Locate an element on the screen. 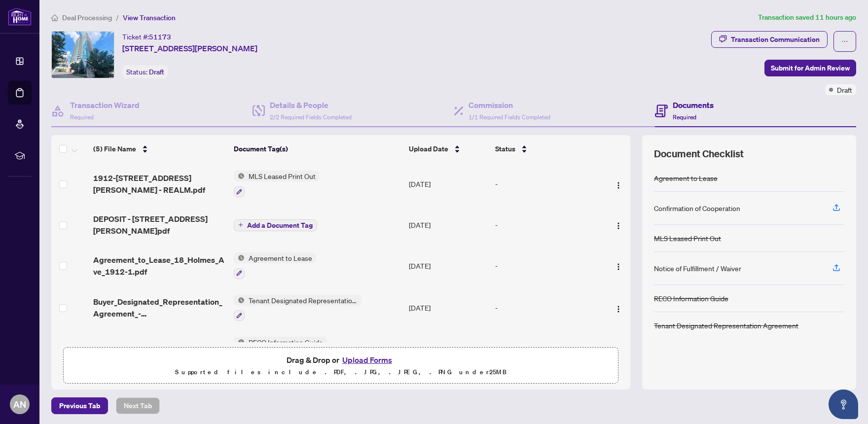  span: Agreement_to_Lease_18_Holmes_Ave_1912-1.pdf is located at coordinates (159, 266).